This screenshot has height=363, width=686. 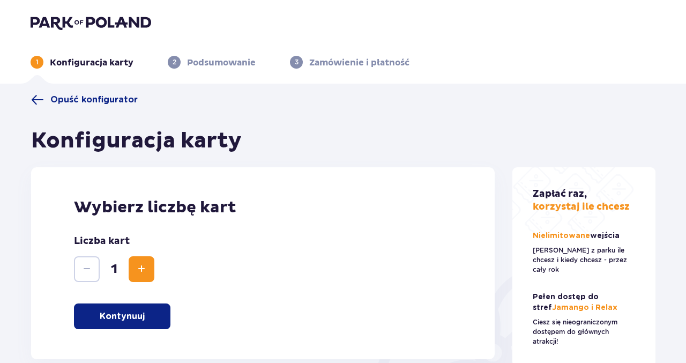 I want to click on p: Nielimitowane, so click(x=577, y=236).